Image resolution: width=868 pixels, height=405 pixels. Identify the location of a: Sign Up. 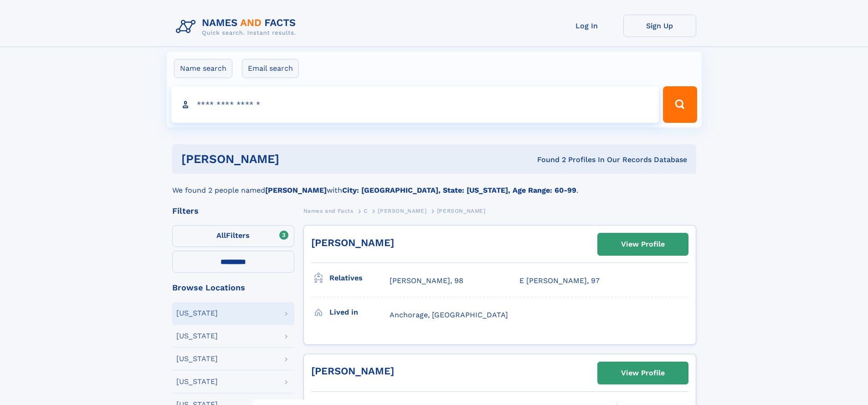
(660, 25).